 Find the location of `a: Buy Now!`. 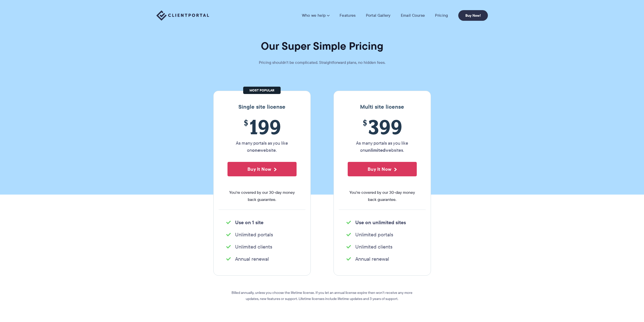

a: Buy Now! is located at coordinates (473, 16).